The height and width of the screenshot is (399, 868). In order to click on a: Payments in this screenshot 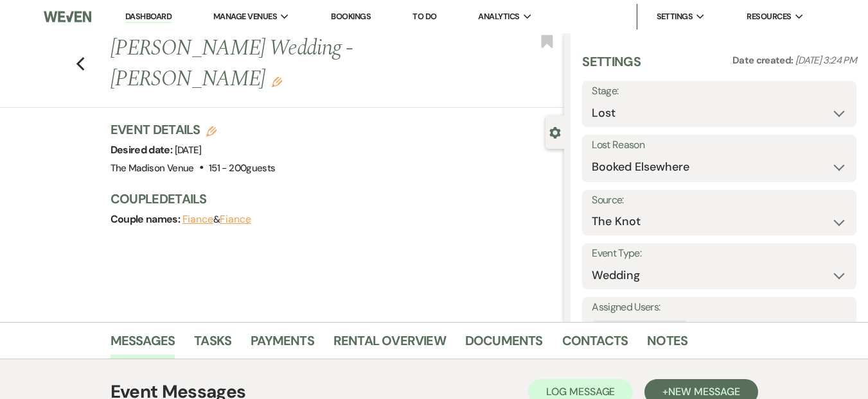, I will do `click(282, 344)`.